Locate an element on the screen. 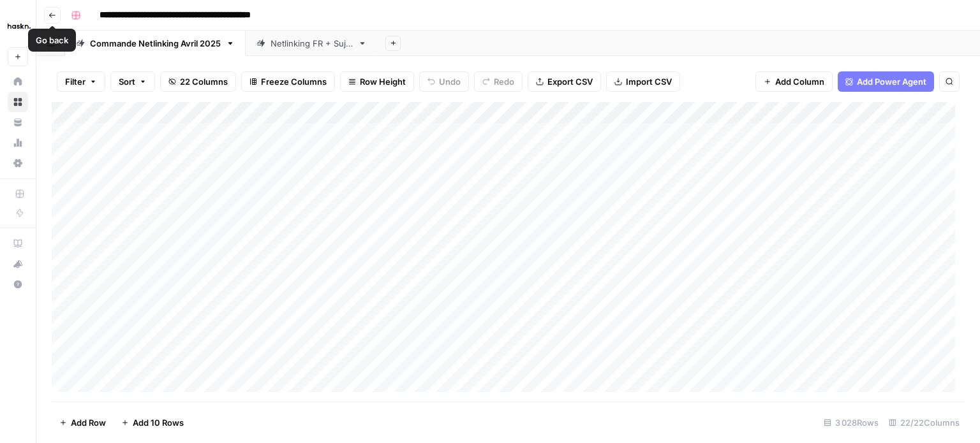 The width and height of the screenshot is (980, 443). button: Undo is located at coordinates (444, 81).